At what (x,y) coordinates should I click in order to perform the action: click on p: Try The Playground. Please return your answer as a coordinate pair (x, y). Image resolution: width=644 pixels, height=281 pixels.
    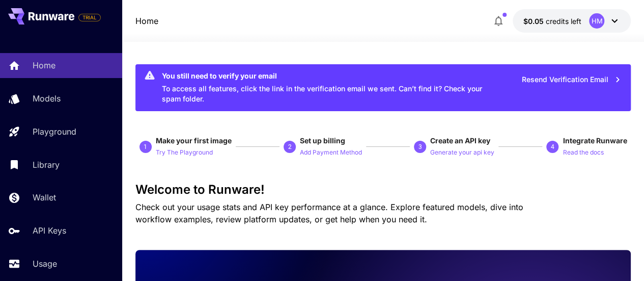
    Looking at the image, I should click on (184, 152).